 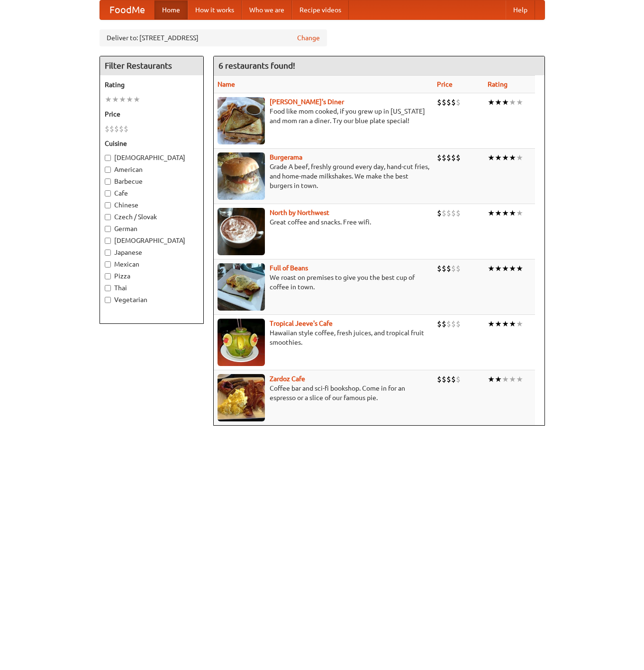 What do you see at coordinates (107, 300) in the screenshot?
I see `input: Vegetarian` at bounding box center [107, 300].